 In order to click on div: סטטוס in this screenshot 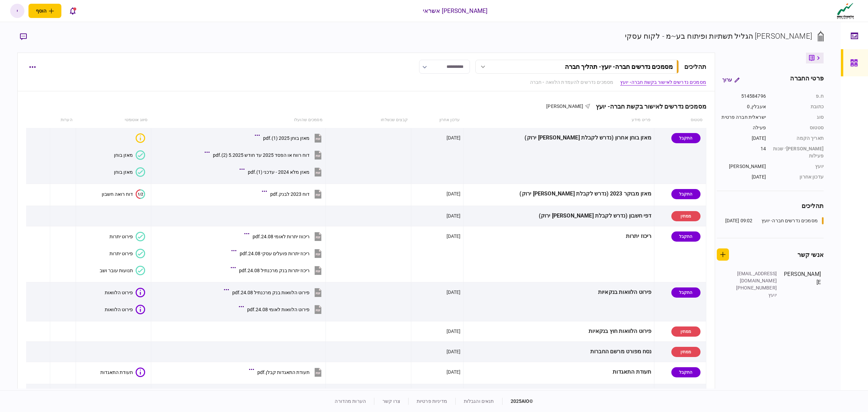, I will do `click(799, 128)`.